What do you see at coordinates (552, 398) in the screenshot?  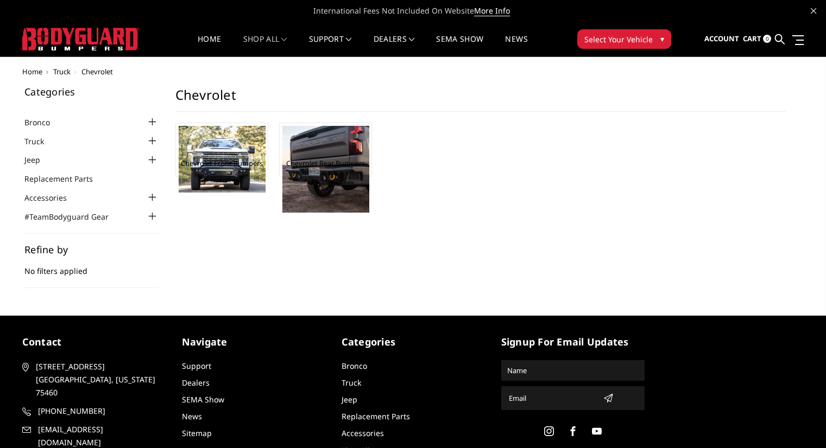 I see `input: Email` at bounding box center [552, 398].